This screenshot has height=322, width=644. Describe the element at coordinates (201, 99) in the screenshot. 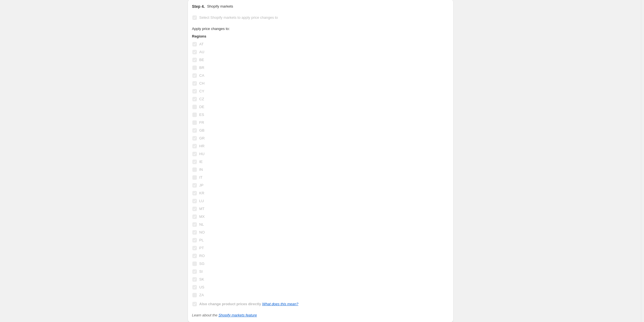

I see `span: CZ` at that location.